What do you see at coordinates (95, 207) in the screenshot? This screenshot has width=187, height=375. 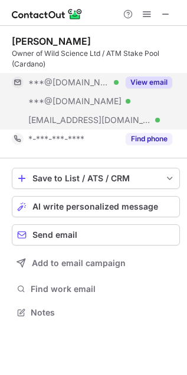 I see `span: AI write personalized message` at bounding box center [95, 207].